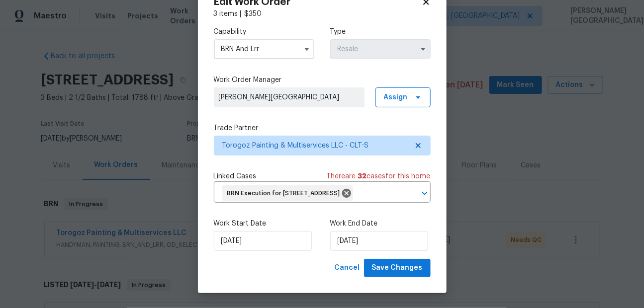  I want to click on label: Trade Partner, so click(322, 128).